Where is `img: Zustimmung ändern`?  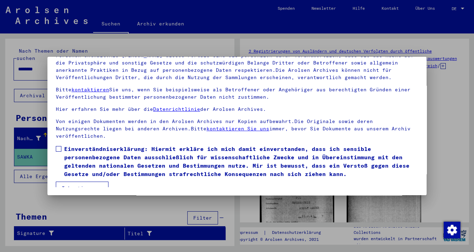 img: Zustimmung ändern is located at coordinates (452, 230).